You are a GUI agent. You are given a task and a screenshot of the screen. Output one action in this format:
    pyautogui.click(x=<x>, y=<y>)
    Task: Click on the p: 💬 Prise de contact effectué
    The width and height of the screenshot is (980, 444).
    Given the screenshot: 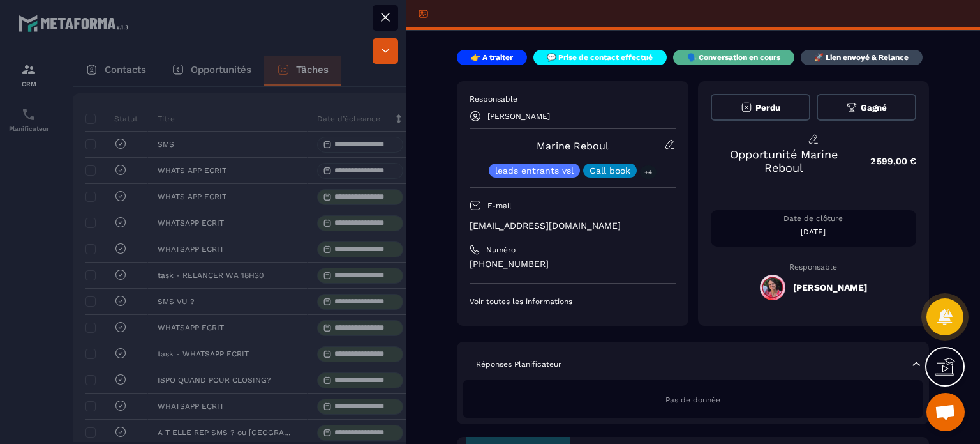 What is the action you would take?
    pyautogui.click(x=600, y=58)
    